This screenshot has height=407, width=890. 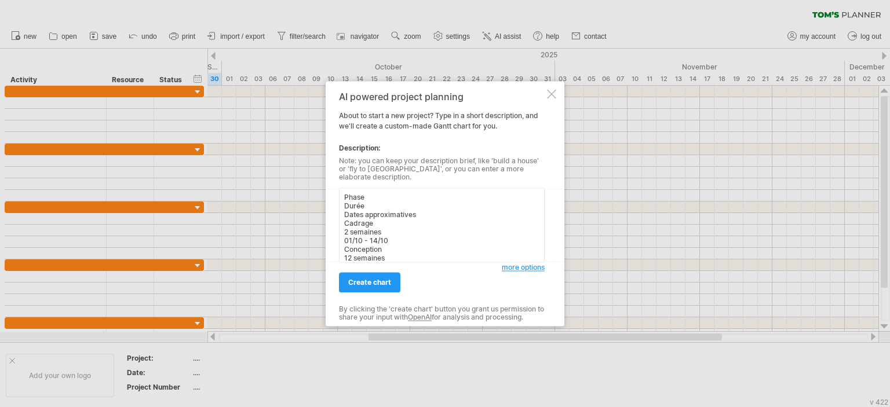 What do you see at coordinates (523, 268) in the screenshot?
I see `a: more options` at bounding box center [523, 268].